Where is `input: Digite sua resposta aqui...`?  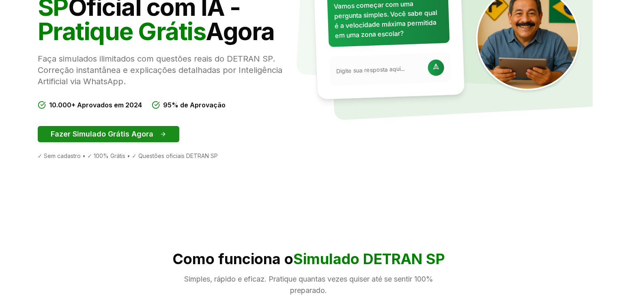 input: Digite sua resposta aqui... is located at coordinates (379, 69).